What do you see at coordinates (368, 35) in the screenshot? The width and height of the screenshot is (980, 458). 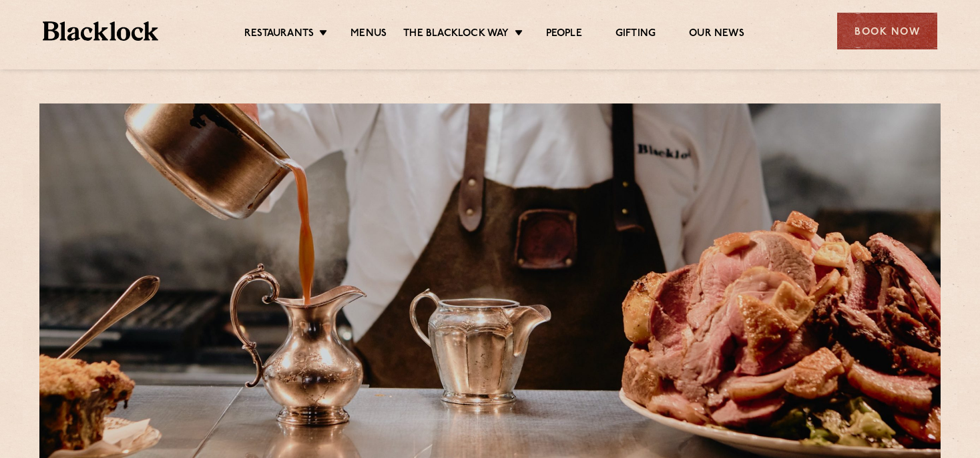 I see `a: Menus` at bounding box center [368, 35].